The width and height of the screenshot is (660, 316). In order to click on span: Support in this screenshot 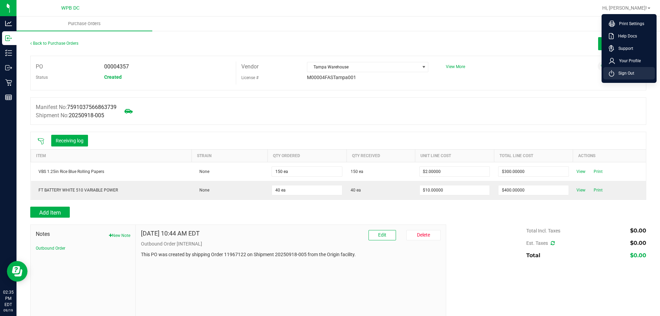, I will do `click(623, 48)`.